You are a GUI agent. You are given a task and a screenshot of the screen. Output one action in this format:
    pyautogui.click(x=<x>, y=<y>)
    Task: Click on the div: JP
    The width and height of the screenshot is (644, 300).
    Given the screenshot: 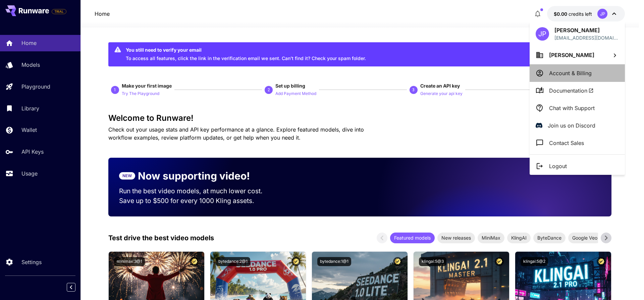 What is the action you would take?
    pyautogui.click(x=543, y=34)
    